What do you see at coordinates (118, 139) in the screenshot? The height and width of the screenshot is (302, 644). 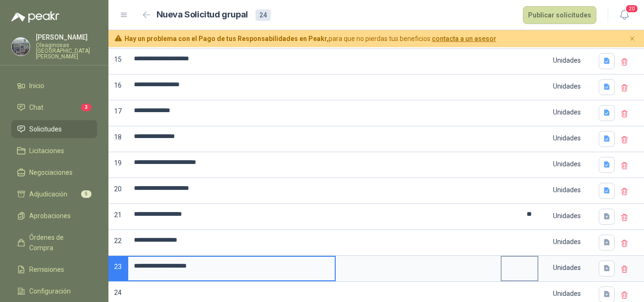 I see `p: 18` at bounding box center [118, 139].